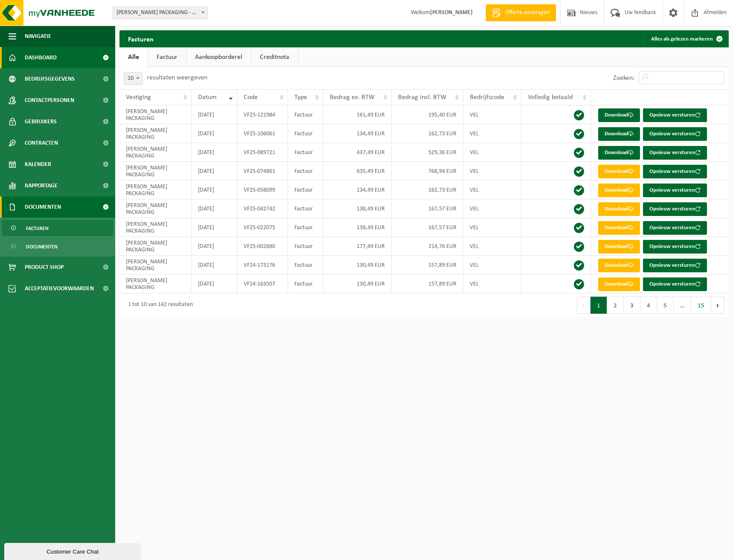 This screenshot has width=733, height=560. What do you see at coordinates (38, 165) in the screenshot?
I see `span: Kalender` at bounding box center [38, 165].